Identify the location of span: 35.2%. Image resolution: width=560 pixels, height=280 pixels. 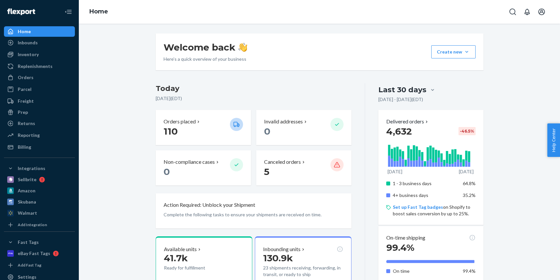
(469, 195).